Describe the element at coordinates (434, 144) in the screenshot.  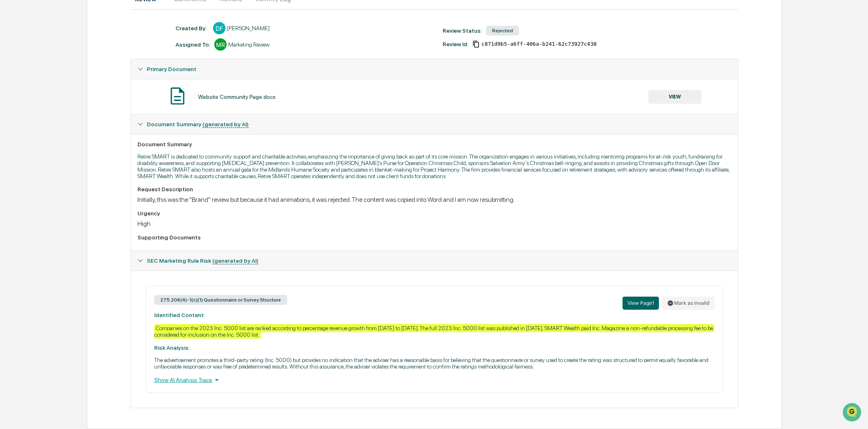
I see `div: Document Summary` at that location.